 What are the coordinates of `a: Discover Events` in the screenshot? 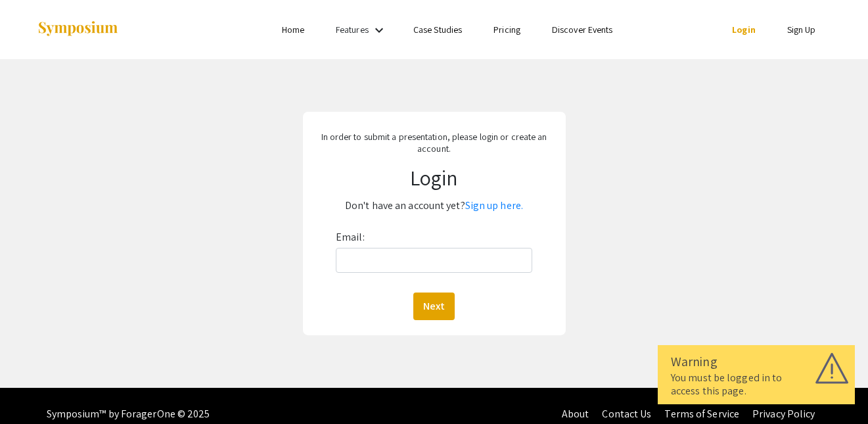 It's located at (582, 30).